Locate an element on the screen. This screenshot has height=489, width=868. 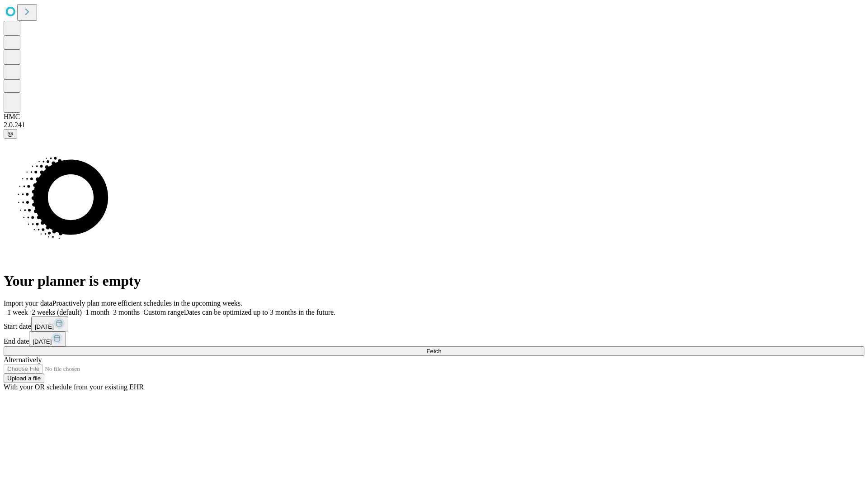
span: Custom range is located at coordinates (163, 312).